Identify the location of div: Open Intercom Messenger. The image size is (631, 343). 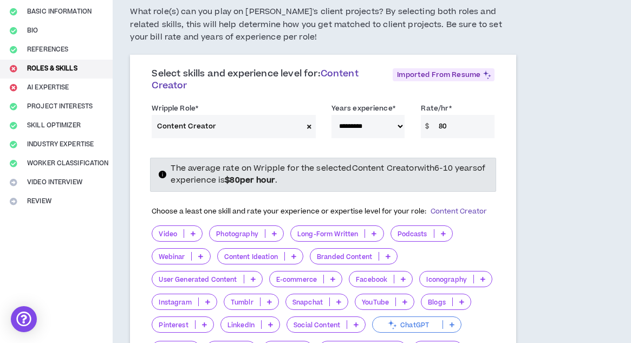
(24, 319).